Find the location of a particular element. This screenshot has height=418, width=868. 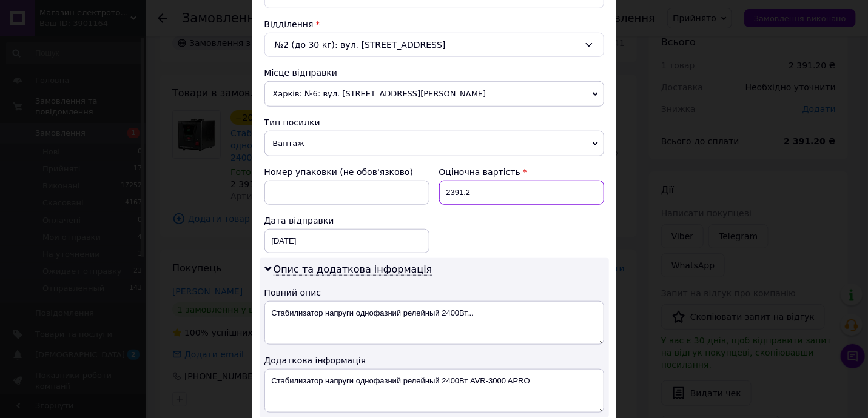

span: Вантаж is located at coordinates (434, 144).